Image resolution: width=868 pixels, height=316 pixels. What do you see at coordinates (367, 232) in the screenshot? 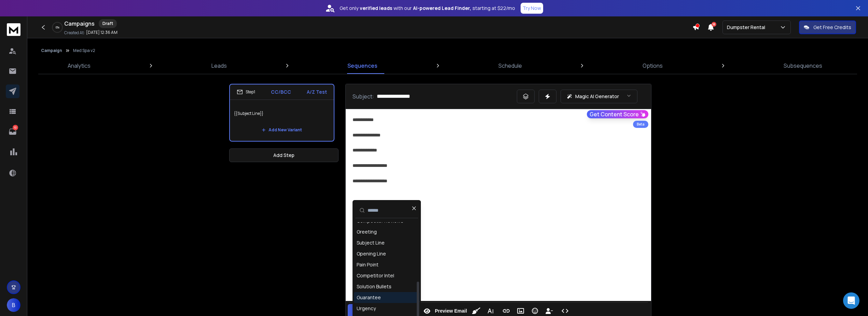
I see `div: Greeting` at bounding box center [367, 232].